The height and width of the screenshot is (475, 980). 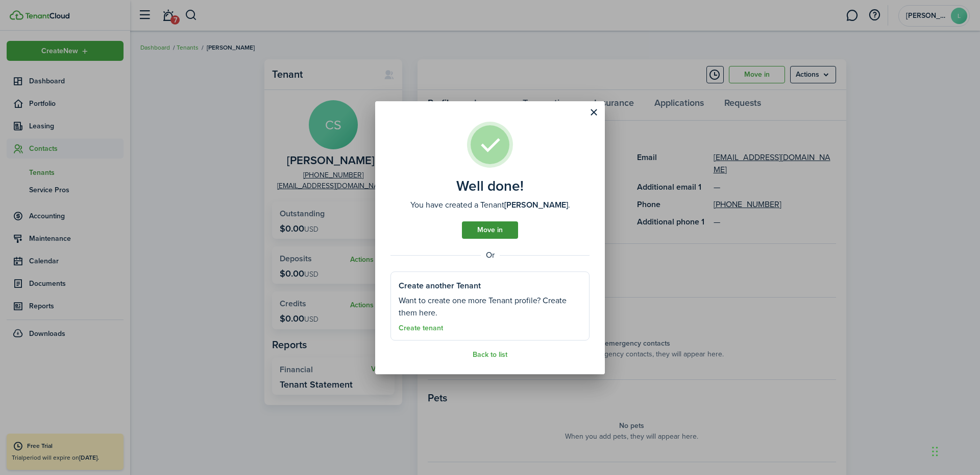 What do you see at coordinates (439, 285) in the screenshot?
I see `well-done-section-title: Create another Tenant` at bounding box center [439, 285].